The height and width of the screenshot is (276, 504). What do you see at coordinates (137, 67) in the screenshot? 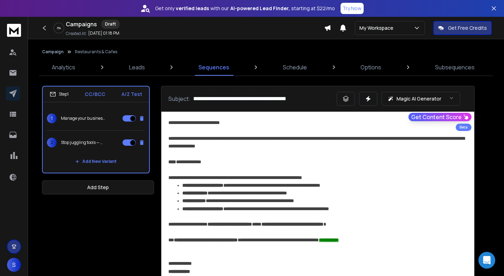
I see `p: Leads` at bounding box center [137, 67].